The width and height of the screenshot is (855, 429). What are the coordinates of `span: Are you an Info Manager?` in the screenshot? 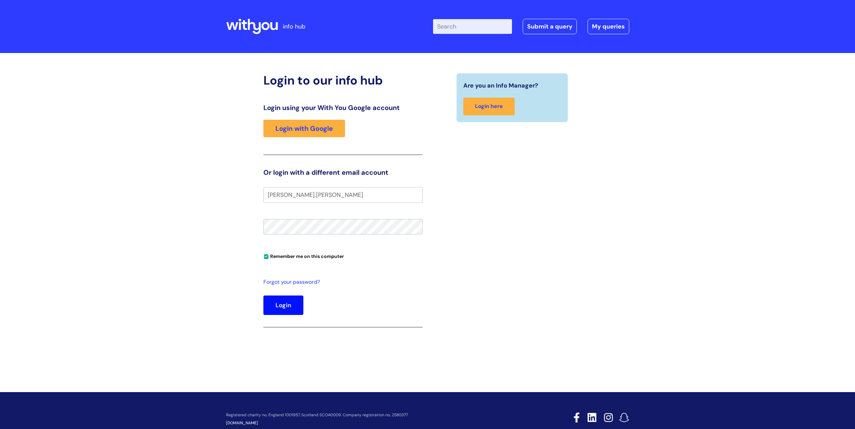 It's located at (500, 86).